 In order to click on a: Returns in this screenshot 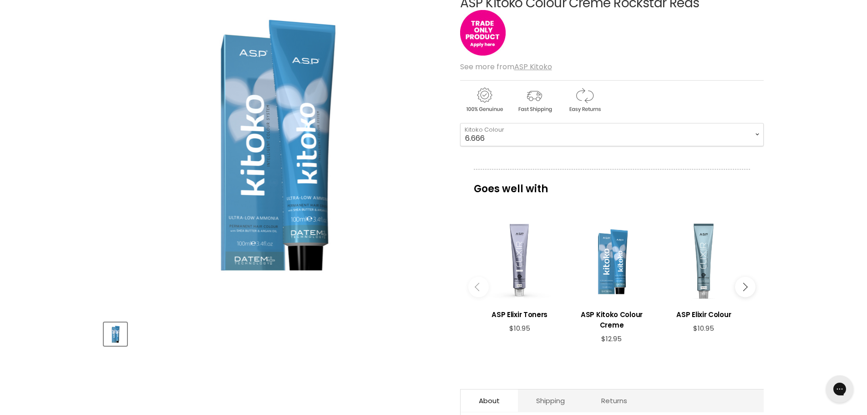, I will do `click(614, 400)`.